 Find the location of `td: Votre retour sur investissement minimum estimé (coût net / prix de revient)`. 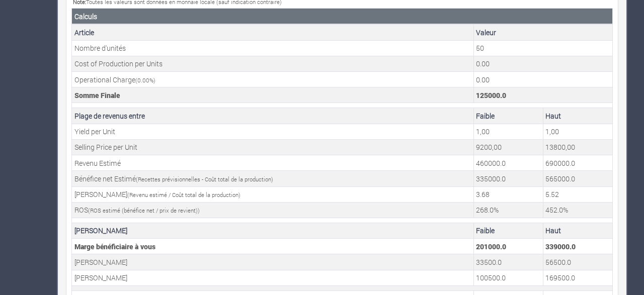

td: Votre retour sur investissement minimum estimé (coût net / prix de revient) is located at coordinates (508, 210).